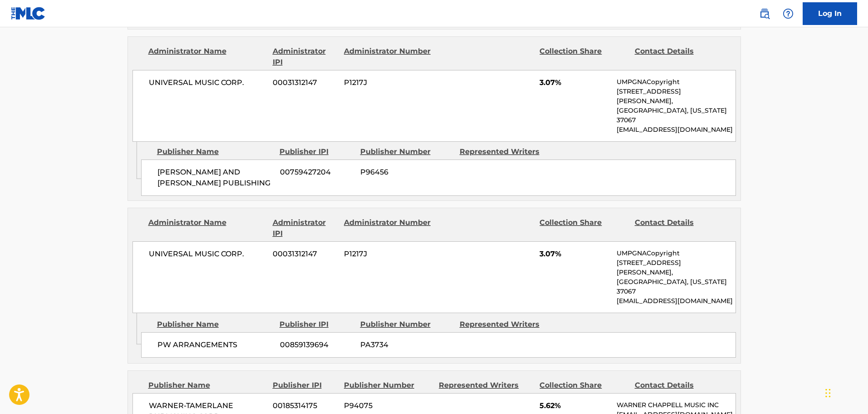  Describe the element at coordinates (406, 345) in the screenshot. I see `span: PA3734` at that location.